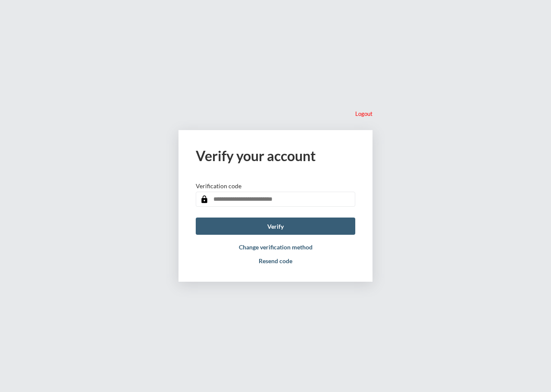  What do you see at coordinates (275, 247) in the screenshot?
I see `button: Change verification method` at bounding box center [275, 247].